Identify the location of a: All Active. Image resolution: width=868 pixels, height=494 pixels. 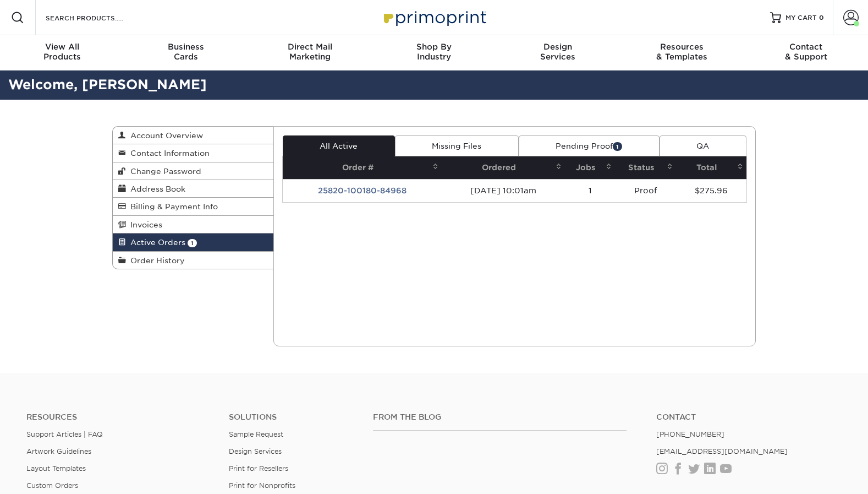
(339, 146).